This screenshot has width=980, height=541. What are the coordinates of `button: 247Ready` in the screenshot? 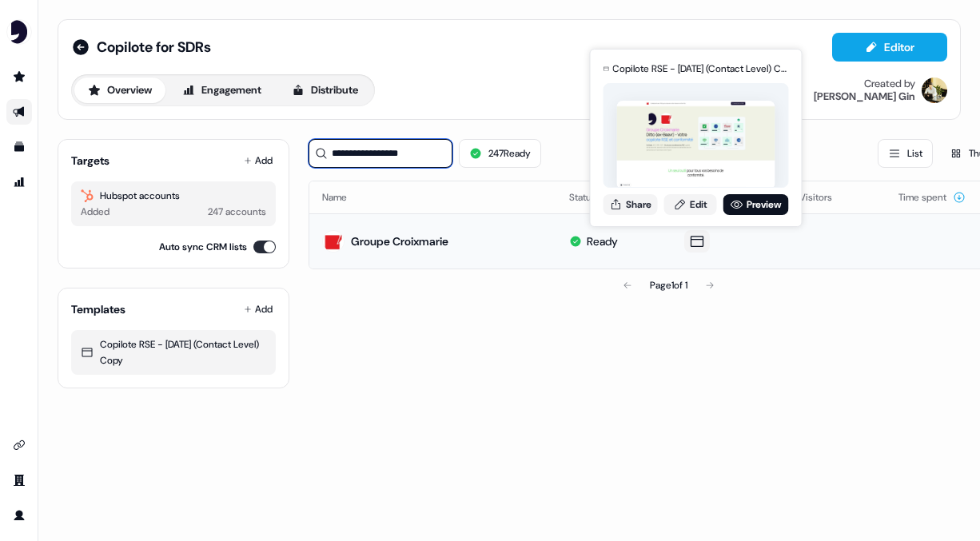 It's located at (500, 153).